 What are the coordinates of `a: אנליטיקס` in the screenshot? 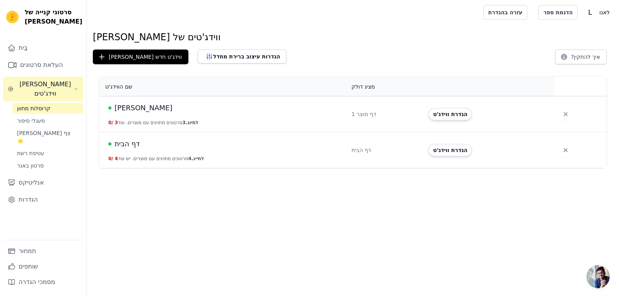 It's located at (43, 183).